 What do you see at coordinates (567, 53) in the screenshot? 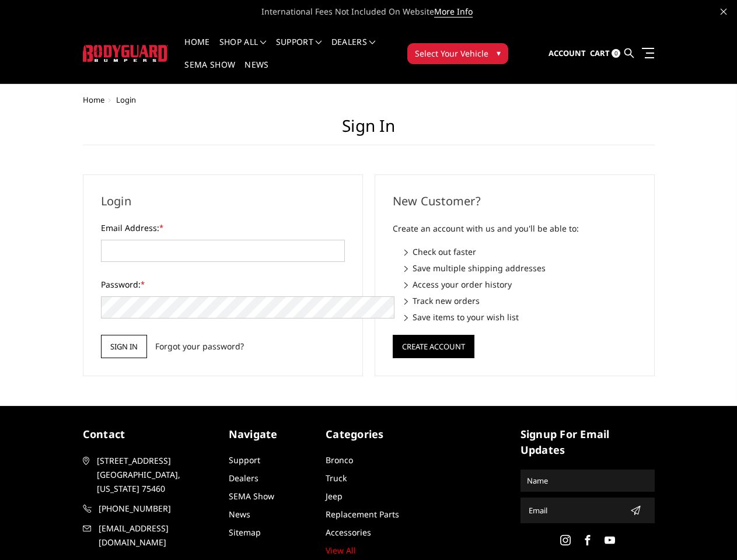
I see `a: Account` at bounding box center [567, 53].